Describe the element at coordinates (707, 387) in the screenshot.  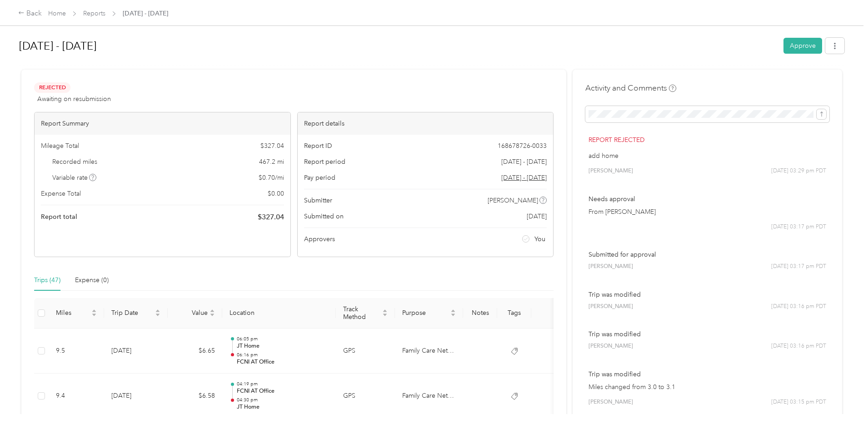
I see `p: Miles changed from 3.0 to 3.1` at that location.